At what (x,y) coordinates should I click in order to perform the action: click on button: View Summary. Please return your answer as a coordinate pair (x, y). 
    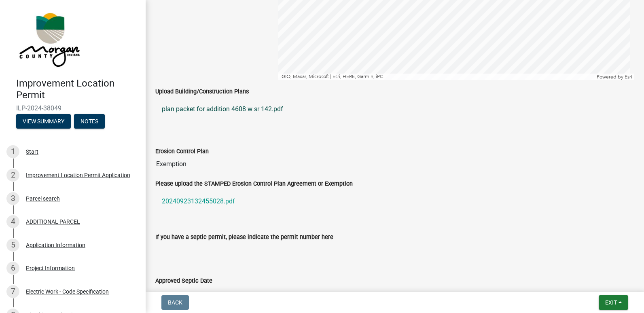
    Looking at the image, I should click on (43, 121).